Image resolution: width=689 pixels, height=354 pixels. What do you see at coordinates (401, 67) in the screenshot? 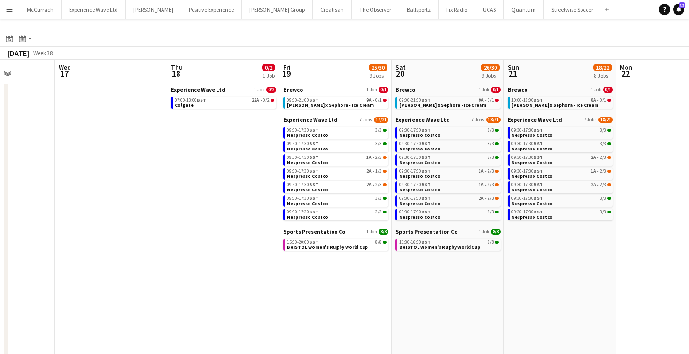
I see `span: Sat` at bounding box center [401, 67].